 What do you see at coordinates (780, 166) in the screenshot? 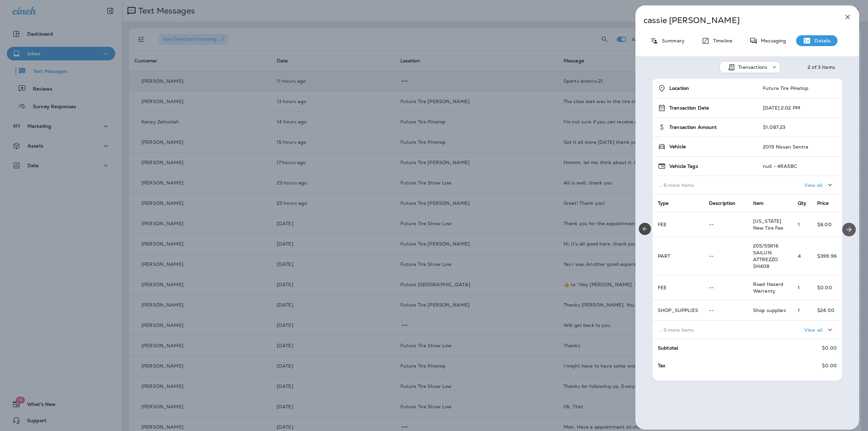
I see `p: null - 4RA5BC` at bounding box center [780, 166].